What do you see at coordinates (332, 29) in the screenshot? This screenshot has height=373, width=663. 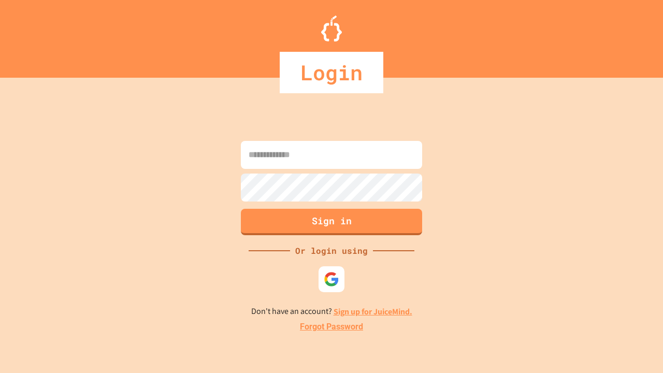 I see `img: Logo.svg` at bounding box center [332, 29].